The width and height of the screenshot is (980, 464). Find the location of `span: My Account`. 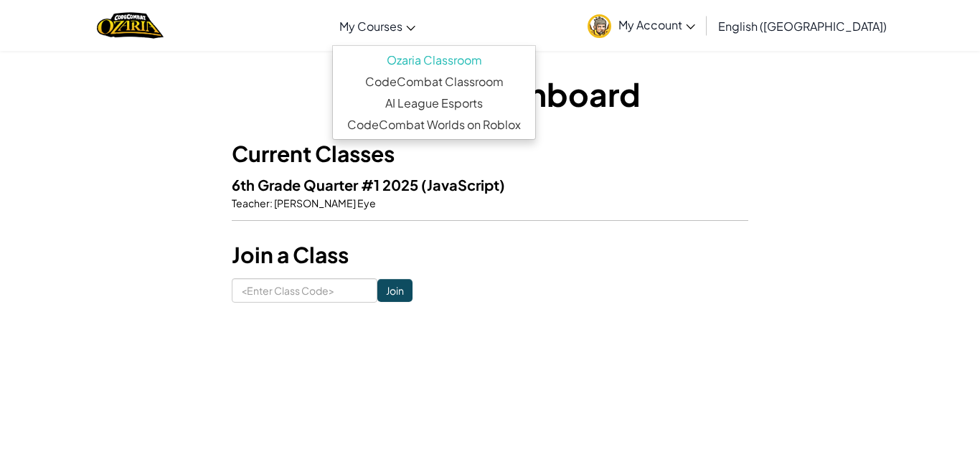

span: My Account is located at coordinates (656, 25).